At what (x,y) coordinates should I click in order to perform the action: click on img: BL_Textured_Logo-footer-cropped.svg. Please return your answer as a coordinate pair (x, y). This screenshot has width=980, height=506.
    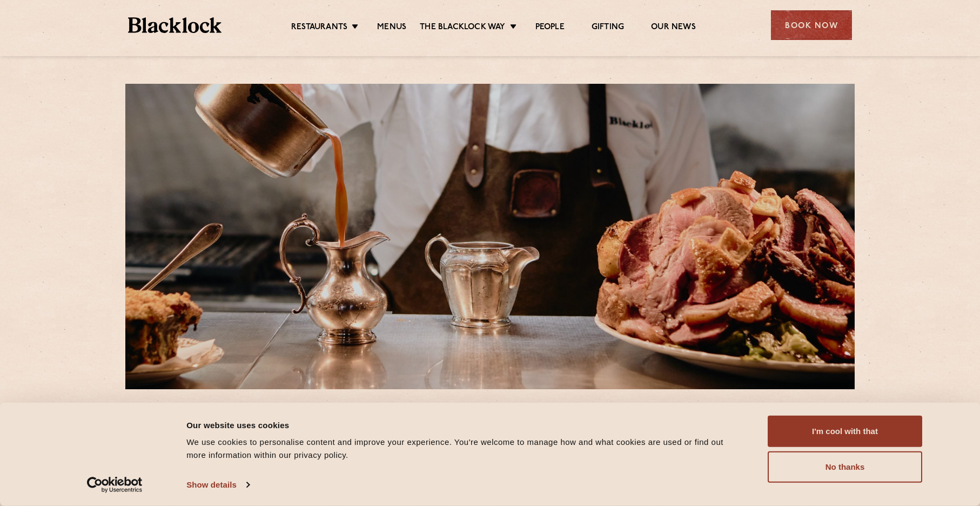
    Looking at the image, I should click on (174, 25).